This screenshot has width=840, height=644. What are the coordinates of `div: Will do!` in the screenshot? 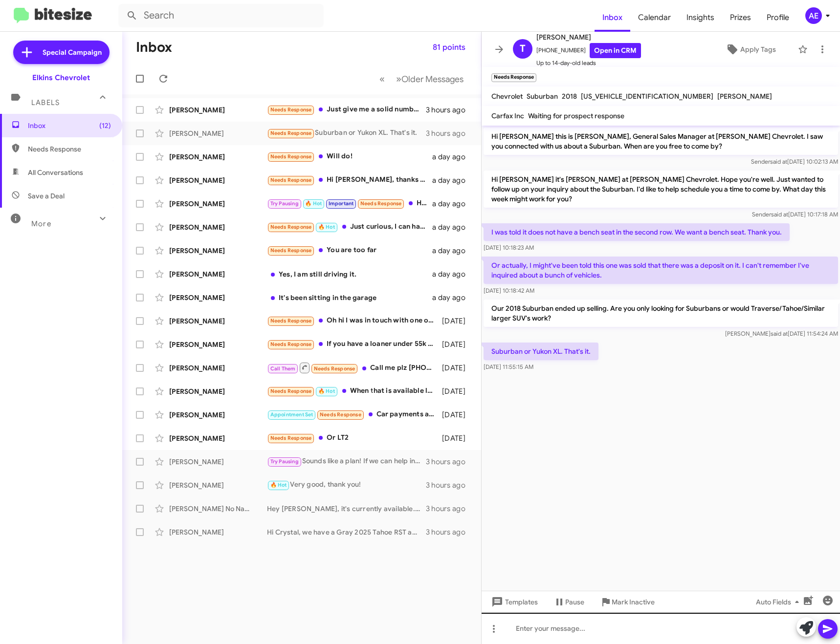 It's located at (349, 156).